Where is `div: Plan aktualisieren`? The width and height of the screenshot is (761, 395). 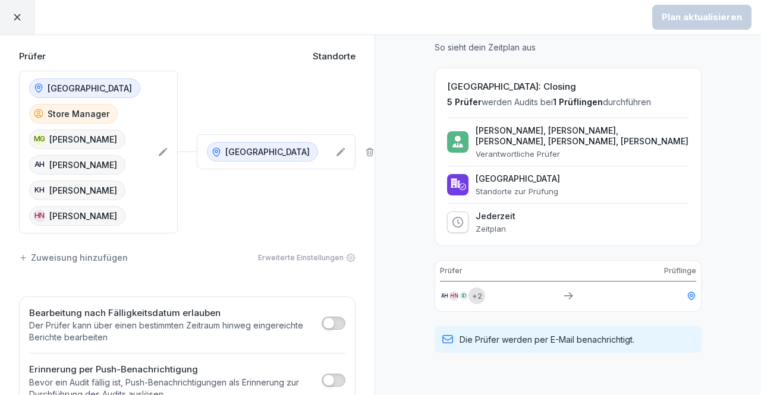 div: Plan aktualisieren is located at coordinates (702, 17).